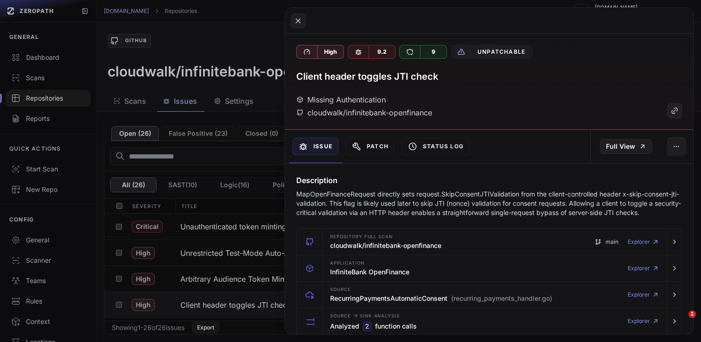 This screenshot has width=701, height=342. I want to click on code: 2, so click(367, 326).